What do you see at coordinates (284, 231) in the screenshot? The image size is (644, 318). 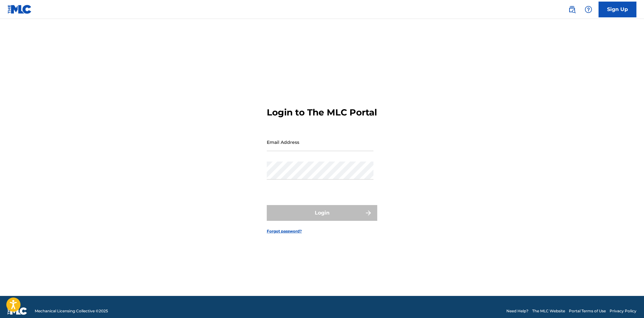 I see `a: Forgot password?` at bounding box center [284, 231].